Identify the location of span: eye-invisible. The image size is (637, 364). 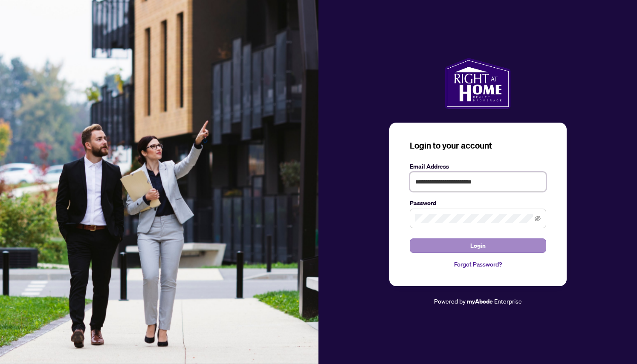
(538, 219).